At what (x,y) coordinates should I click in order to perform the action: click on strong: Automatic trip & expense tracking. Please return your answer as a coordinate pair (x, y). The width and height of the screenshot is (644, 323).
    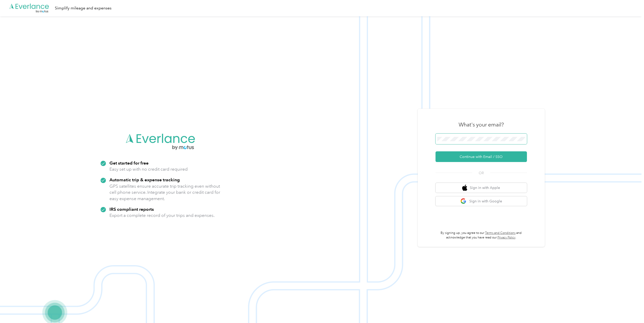
    Looking at the image, I should click on (145, 180).